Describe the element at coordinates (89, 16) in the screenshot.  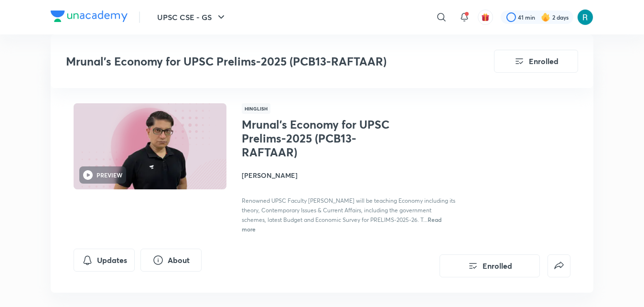
I see `img: Company Logo` at that location.